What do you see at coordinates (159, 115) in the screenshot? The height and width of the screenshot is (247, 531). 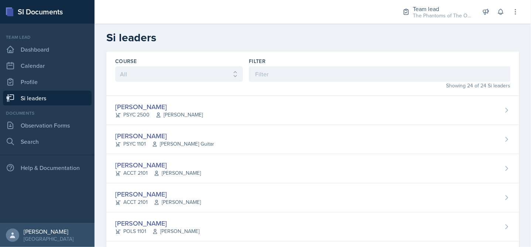 I see `div: PSYC 2500` at bounding box center [159, 115].